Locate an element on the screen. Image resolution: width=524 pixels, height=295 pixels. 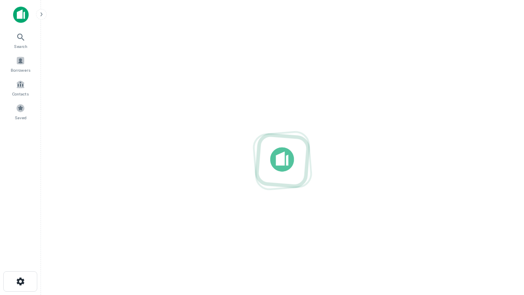
img: capitalize-icon.png is located at coordinates (21, 15).